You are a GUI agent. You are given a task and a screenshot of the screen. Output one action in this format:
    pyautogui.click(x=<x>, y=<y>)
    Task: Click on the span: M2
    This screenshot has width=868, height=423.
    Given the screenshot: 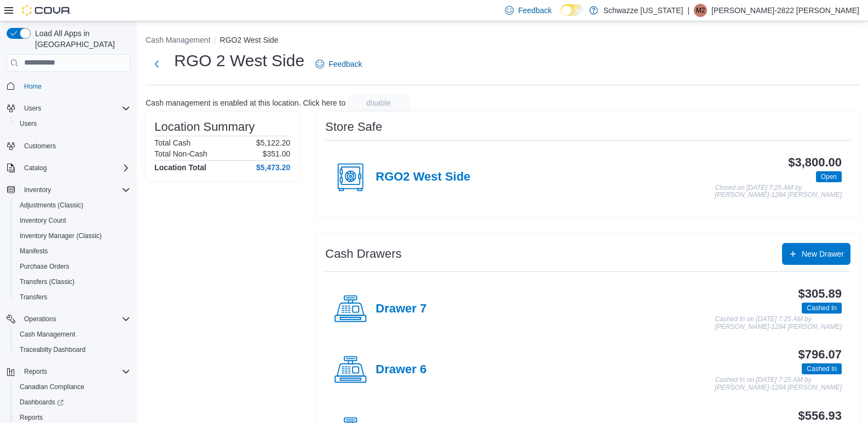 What is the action you would take?
    pyautogui.click(x=700, y=10)
    